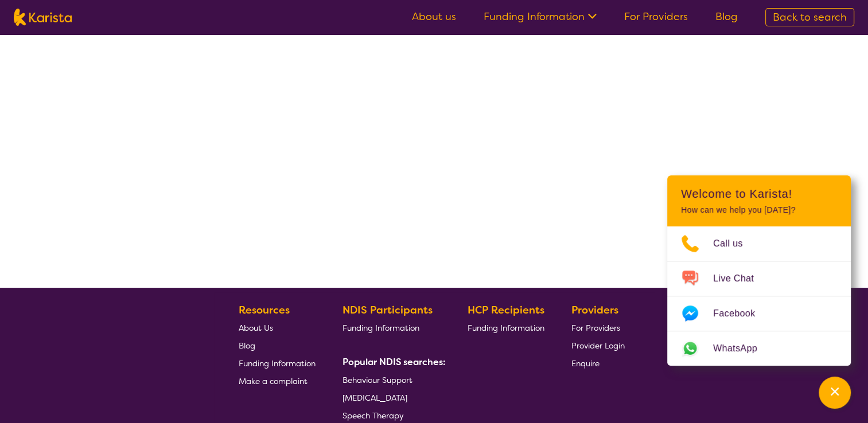  What do you see at coordinates (597, 363) in the screenshot?
I see `a: Enquire` at bounding box center [597, 363].